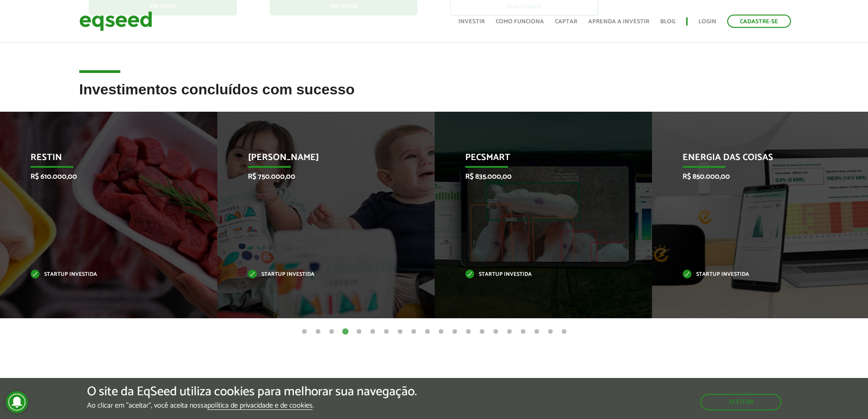 This screenshot has width=868, height=419. I want to click on a: Investir, so click(472, 22).